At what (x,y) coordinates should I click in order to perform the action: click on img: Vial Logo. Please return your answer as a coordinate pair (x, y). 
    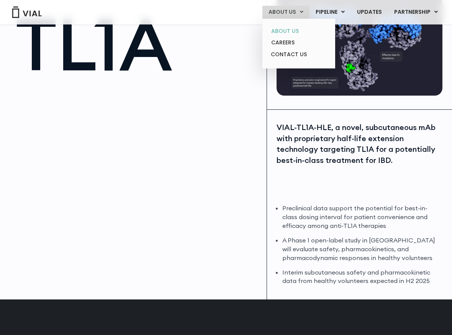
    Looking at the image, I should click on (27, 12).